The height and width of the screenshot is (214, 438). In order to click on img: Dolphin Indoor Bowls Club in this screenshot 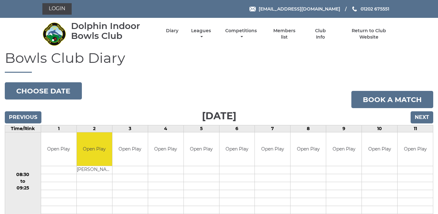, I will do `click(54, 34)`.